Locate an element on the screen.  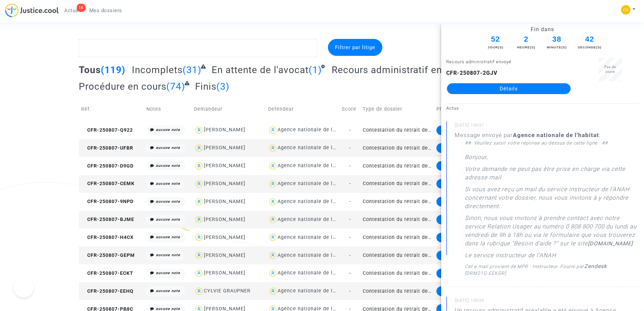
small: Recours administratif envoyé is located at coordinates (478, 62).